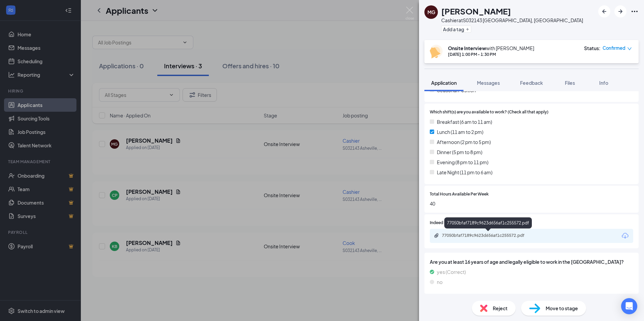 This screenshot has height=321, width=644. What do you see at coordinates (625, 236) in the screenshot?
I see `a: Download` at bounding box center [625, 236].